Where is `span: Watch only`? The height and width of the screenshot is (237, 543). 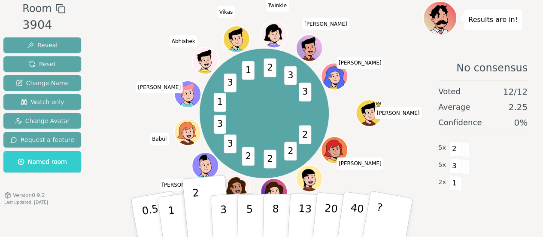
span: Watch only is located at coordinates (43, 102).